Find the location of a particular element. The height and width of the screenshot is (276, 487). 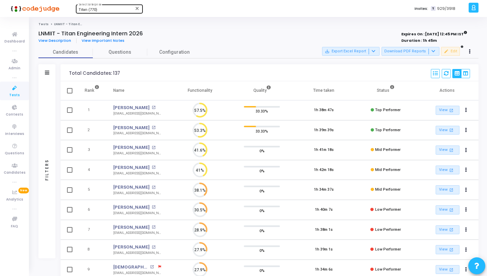

div: Time taken is located at coordinates (324, 90).